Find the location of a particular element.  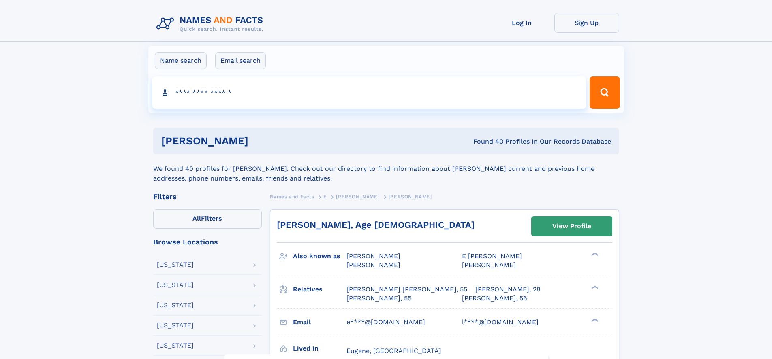

h3: Email is located at coordinates (320, 323).